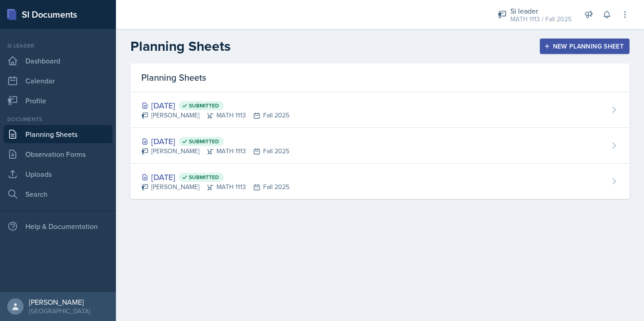 The height and width of the screenshot is (321, 644). What do you see at coordinates (58, 226) in the screenshot?
I see `div: Help & Documentation` at bounding box center [58, 226].